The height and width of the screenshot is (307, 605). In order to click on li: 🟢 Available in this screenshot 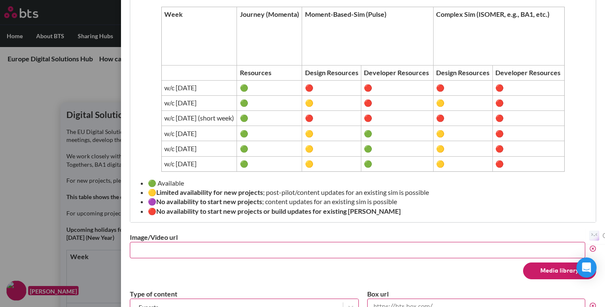, I will do `click(367, 183)`.